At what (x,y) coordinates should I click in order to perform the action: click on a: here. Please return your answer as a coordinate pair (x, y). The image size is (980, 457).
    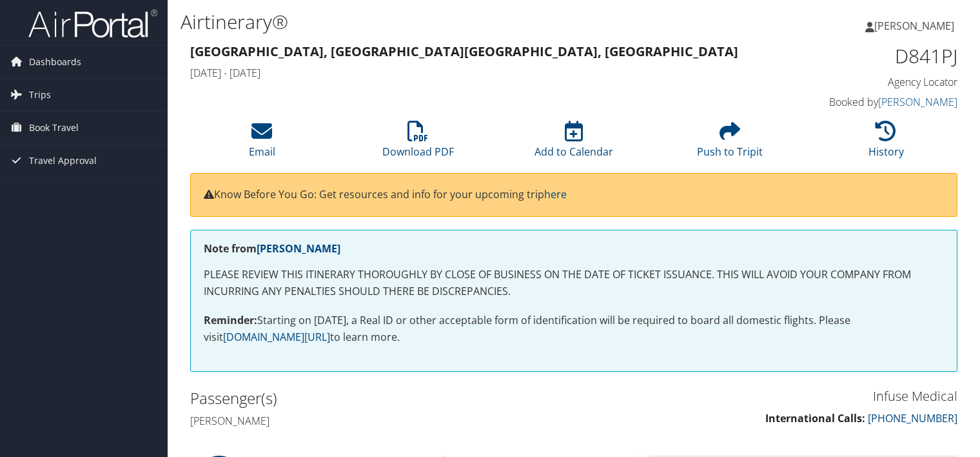
    Looking at the image, I should click on (555, 194).